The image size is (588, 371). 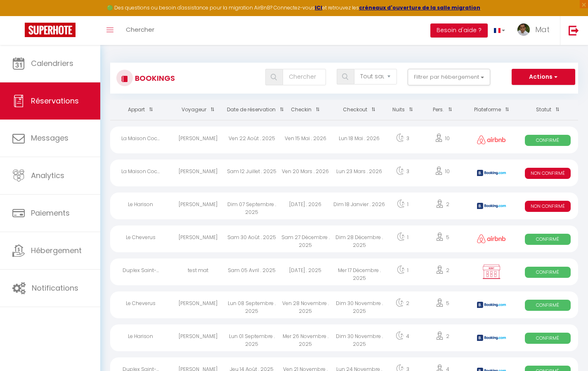 I want to click on th: Sort by booking date, so click(x=252, y=110).